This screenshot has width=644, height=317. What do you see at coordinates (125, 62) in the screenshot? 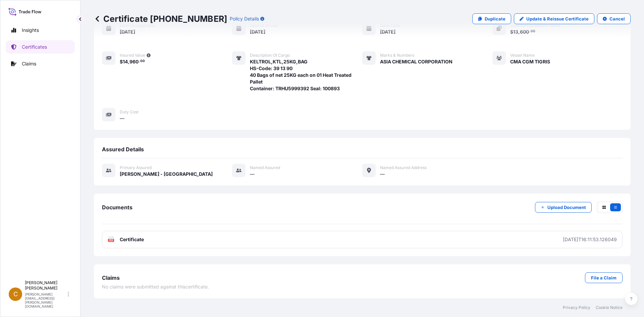
I see `span: 14` at bounding box center [125, 62].